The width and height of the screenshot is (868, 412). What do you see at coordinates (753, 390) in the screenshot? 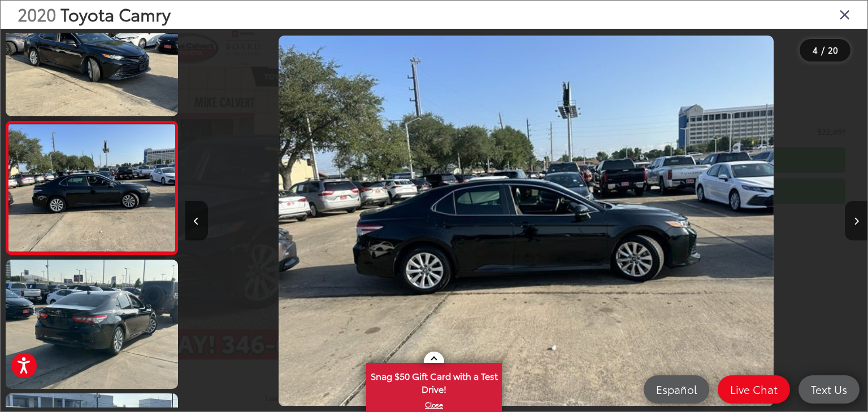
I see `a: Live Chat` at bounding box center [753, 390].